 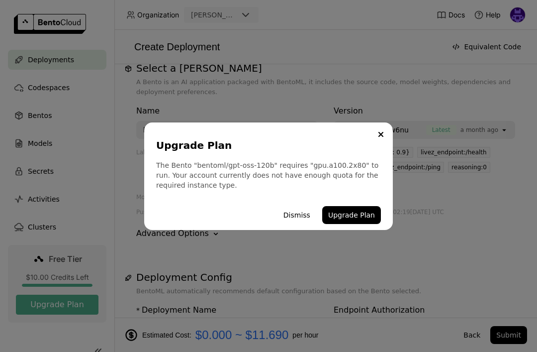 What do you see at coordinates (269, 176) in the screenshot?
I see `div: dialog` at bounding box center [269, 176].